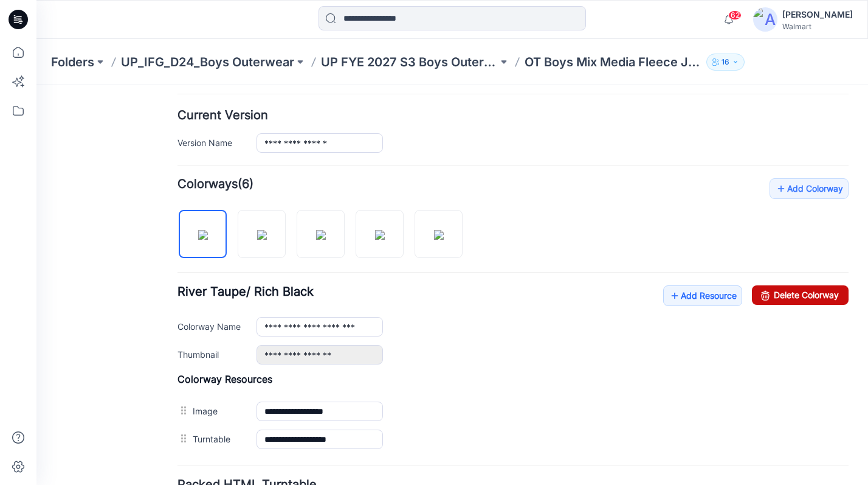 This screenshot has width=868, height=485. I want to click on p: 16, so click(726, 62).